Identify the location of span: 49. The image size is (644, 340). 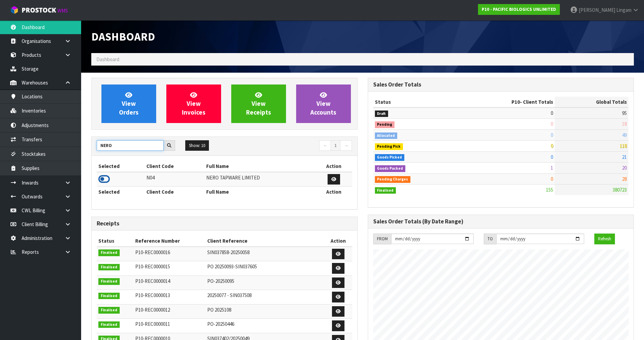
(624, 135).